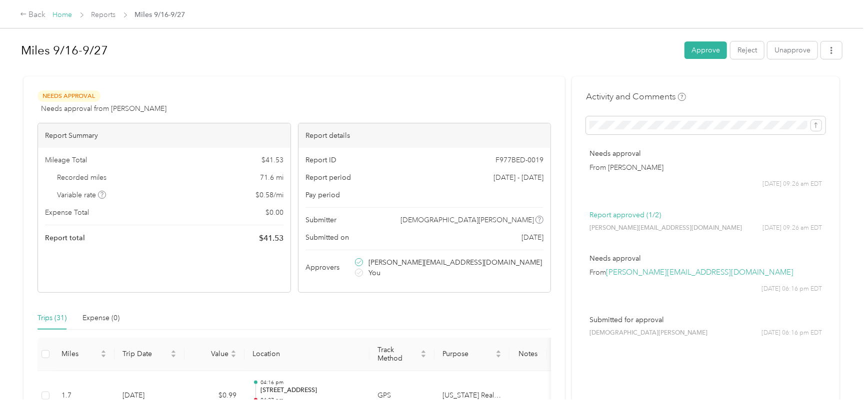 The image size is (868, 417). What do you see at coordinates (528, 354) in the screenshot?
I see `th: Notes` at bounding box center [528, 354].